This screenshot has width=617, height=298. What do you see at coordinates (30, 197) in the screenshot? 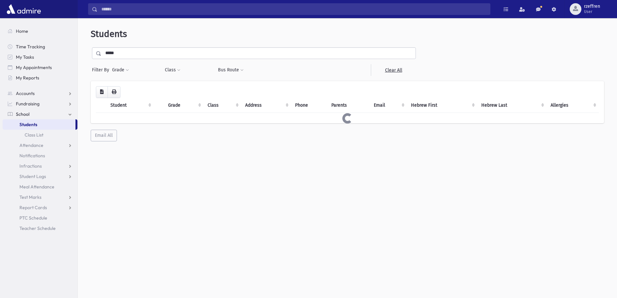
I see `span: Test Marks` at bounding box center [30, 197].